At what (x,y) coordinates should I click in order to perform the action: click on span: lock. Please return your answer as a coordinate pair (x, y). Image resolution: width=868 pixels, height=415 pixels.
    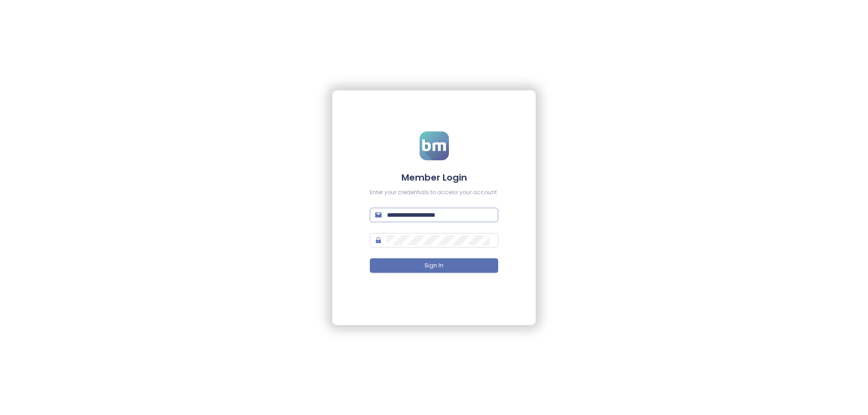
    Looking at the image, I should click on (378, 240).